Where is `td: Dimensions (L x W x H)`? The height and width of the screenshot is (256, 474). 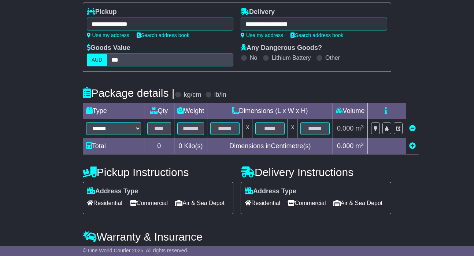
td: Dimensions (L x W x H) is located at coordinates (270, 111).